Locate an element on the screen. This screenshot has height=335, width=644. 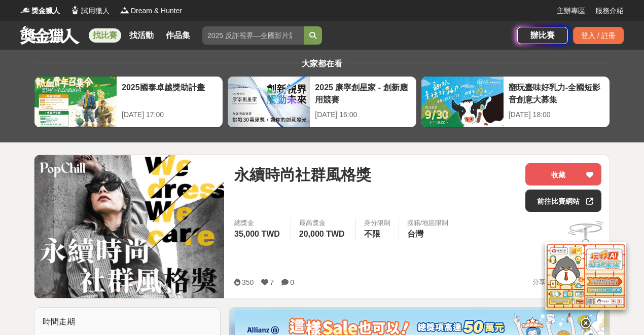
span: 永續時尚社群風格獎 is located at coordinates (303, 174).